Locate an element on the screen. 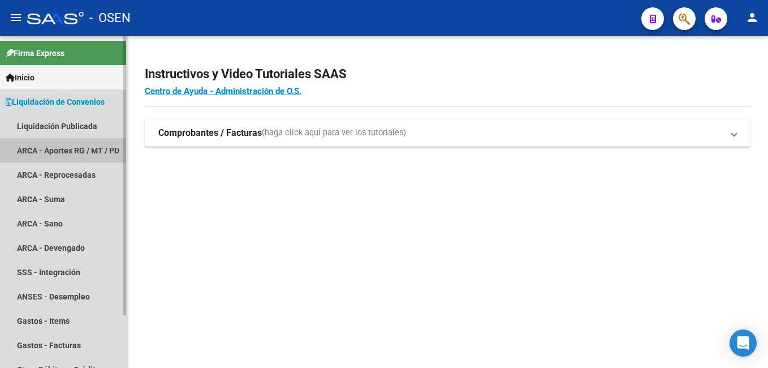 This screenshot has height=368, width=768. mat-expansion-panel-header: Comprobantes / Facturas(haga click aquí para ver los tutoriales) is located at coordinates (447, 133).